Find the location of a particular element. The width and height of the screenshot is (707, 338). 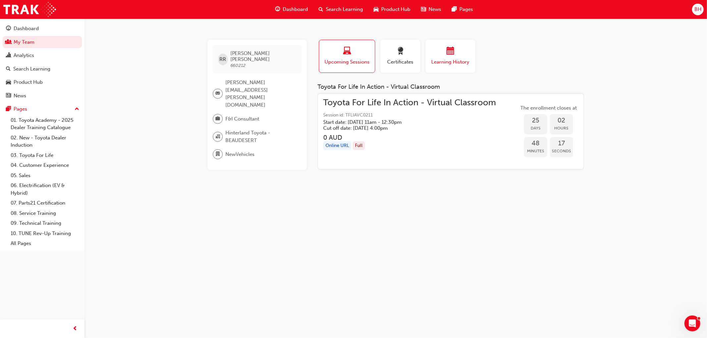

button: Learning History is located at coordinates (450, 56).